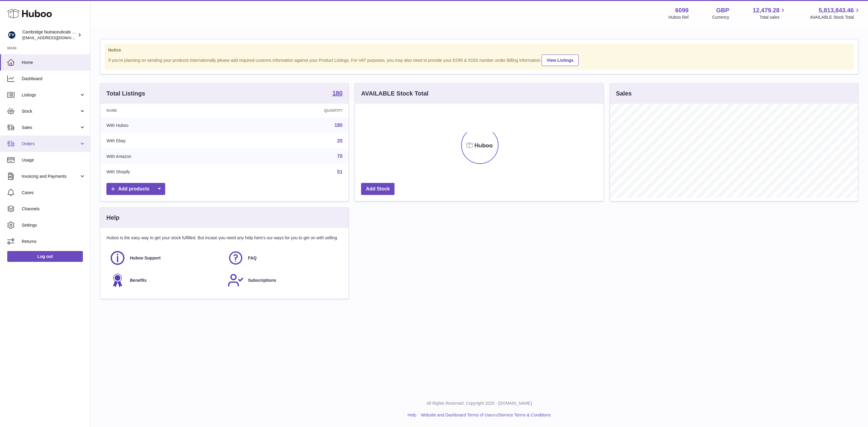 This screenshot has height=427, width=868. I want to click on span: Invoicing and Payments, so click(51, 176).